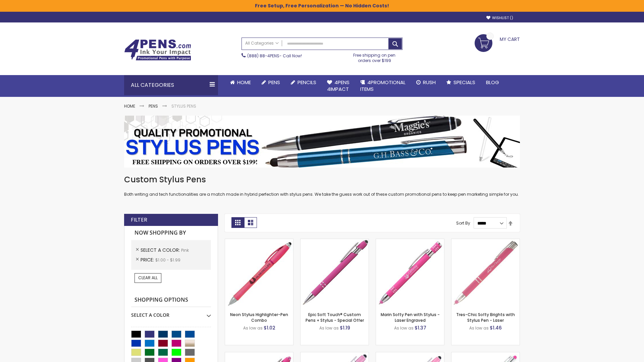 The image size is (644, 362). Describe the element at coordinates (259, 355) in the screenshot. I see `a: Ellipse Softy Brights with Stylus Pen - Laser-Pink` at that location.